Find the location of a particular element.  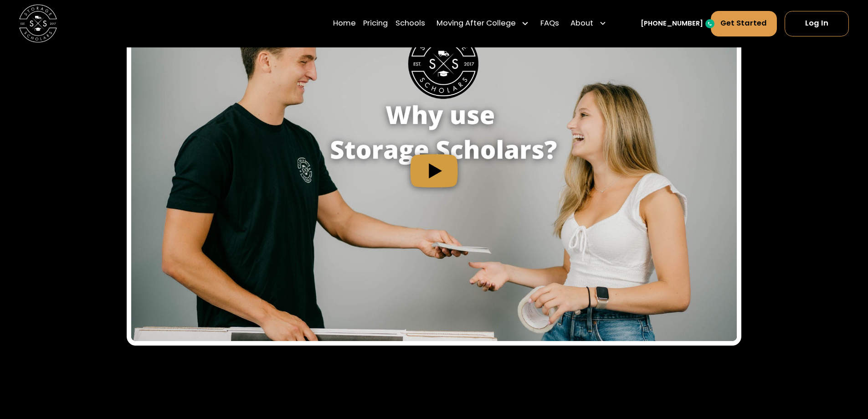

a: Home is located at coordinates (344, 24).